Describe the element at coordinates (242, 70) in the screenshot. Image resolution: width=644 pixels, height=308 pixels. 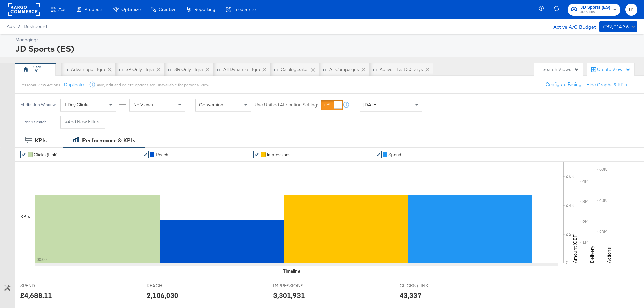
I see `div: All Dynamic - Iqra` at that location.